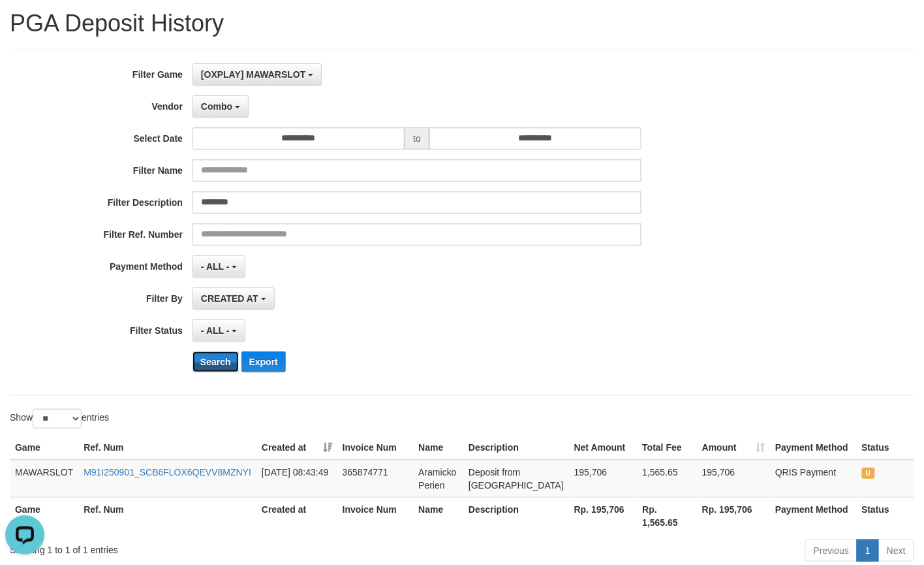 The height and width of the screenshot is (565, 924). Describe the element at coordinates (869, 473) in the screenshot. I see `span: UNPAID` at that location.